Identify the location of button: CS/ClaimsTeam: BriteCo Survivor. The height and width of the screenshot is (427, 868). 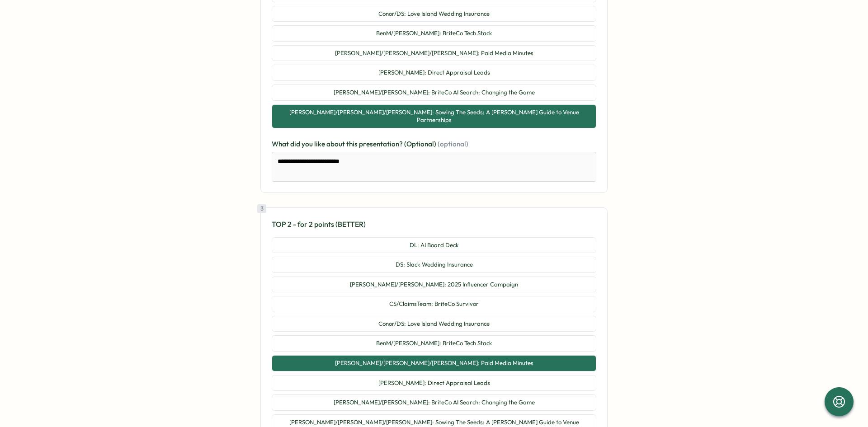
(434, 304).